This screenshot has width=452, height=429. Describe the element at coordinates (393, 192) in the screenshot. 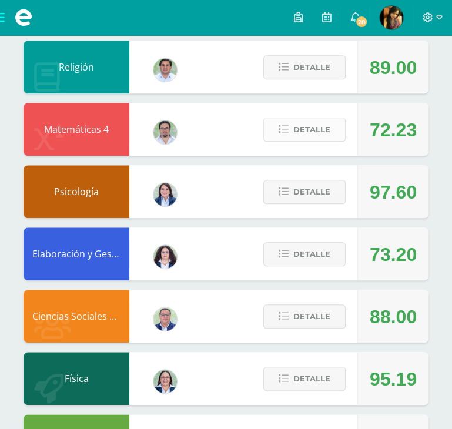

I see `div: 97.60` at that location.